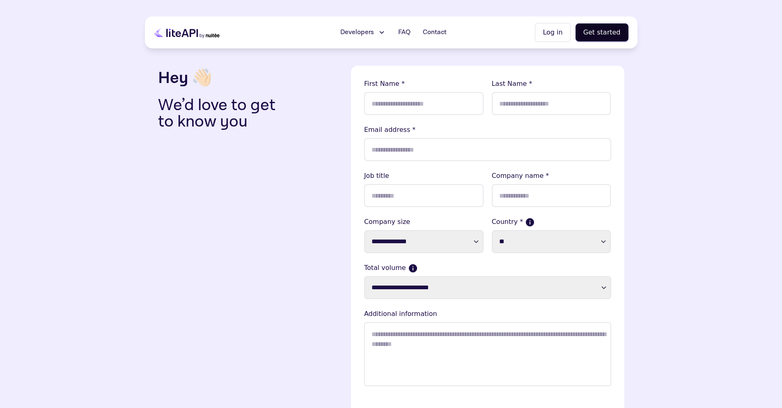 The image size is (782, 408). What do you see at coordinates (602, 32) in the screenshot?
I see `a: Get started` at bounding box center [602, 32].